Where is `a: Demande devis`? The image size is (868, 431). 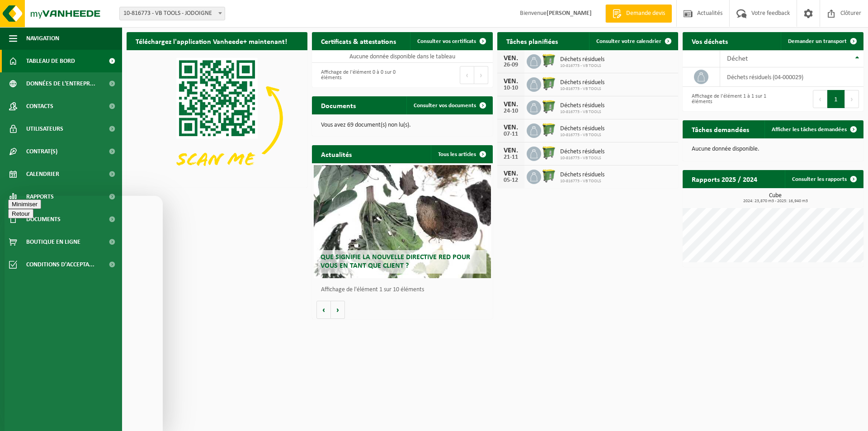
a: Demande devis is located at coordinates (639, 14).